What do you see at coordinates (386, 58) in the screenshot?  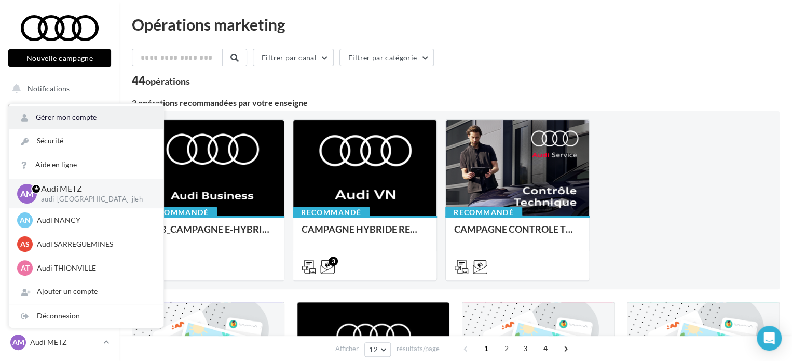 I see `button: Filtrer par catégorie` at bounding box center [386, 58].